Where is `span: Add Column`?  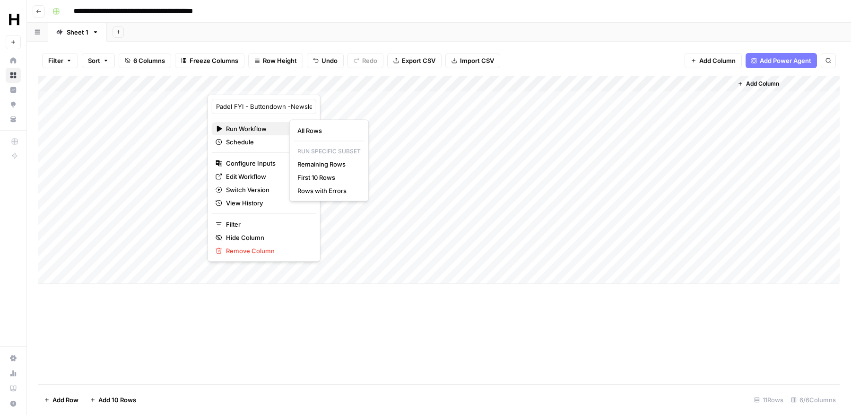
span: Add Column is located at coordinates (762, 84).